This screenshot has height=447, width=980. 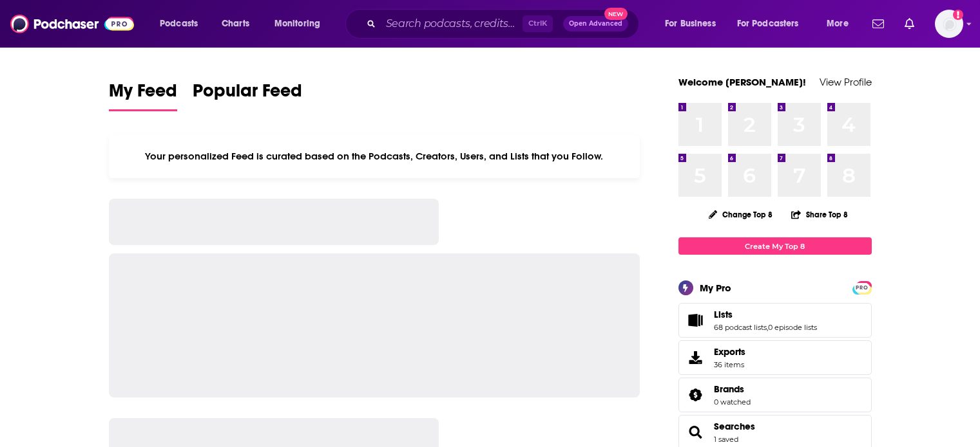 I want to click on span: Ctrl K, so click(x=537, y=24).